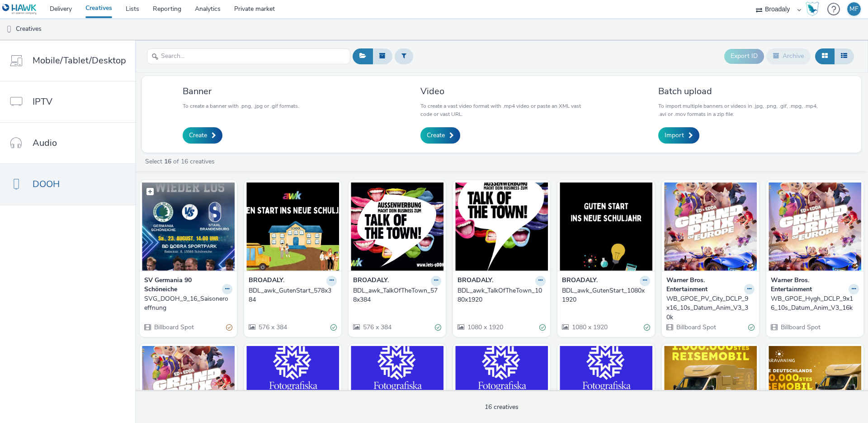 Image resolution: width=868 pixels, height=423 pixels. Describe the element at coordinates (813, 303) in the screenshot. I see `div: WB_GPOE_Hygh_DCLP_9x16_10s_Datum_Anim_V3_16k` at that location.